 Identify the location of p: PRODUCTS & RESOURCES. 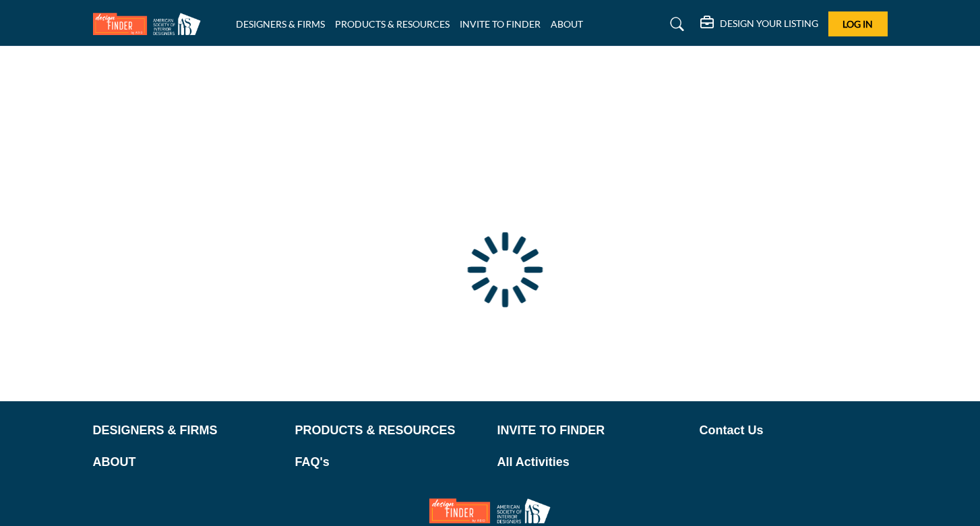
(389, 430).